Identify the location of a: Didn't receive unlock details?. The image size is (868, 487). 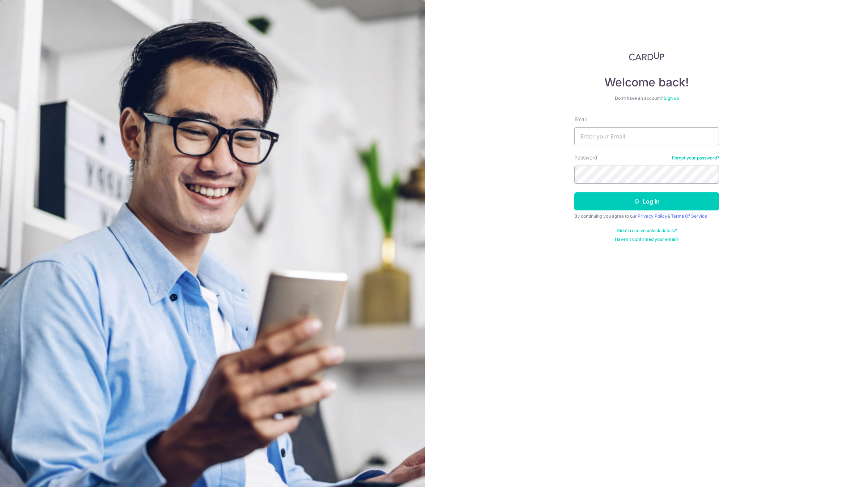
(646, 230).